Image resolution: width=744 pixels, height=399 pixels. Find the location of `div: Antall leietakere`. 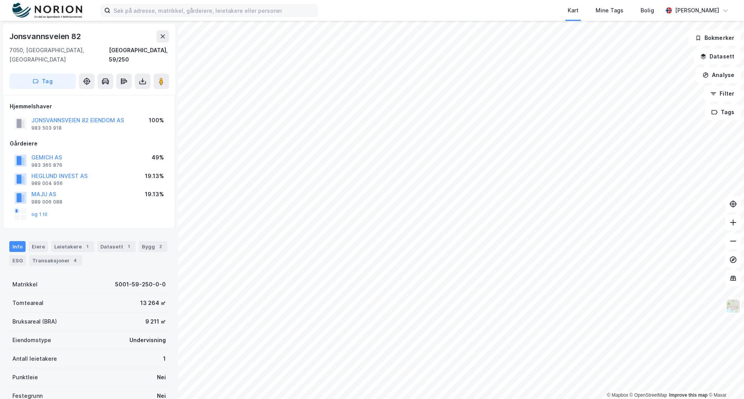

div: Antall leietakere is located at coordinates (34, 359).